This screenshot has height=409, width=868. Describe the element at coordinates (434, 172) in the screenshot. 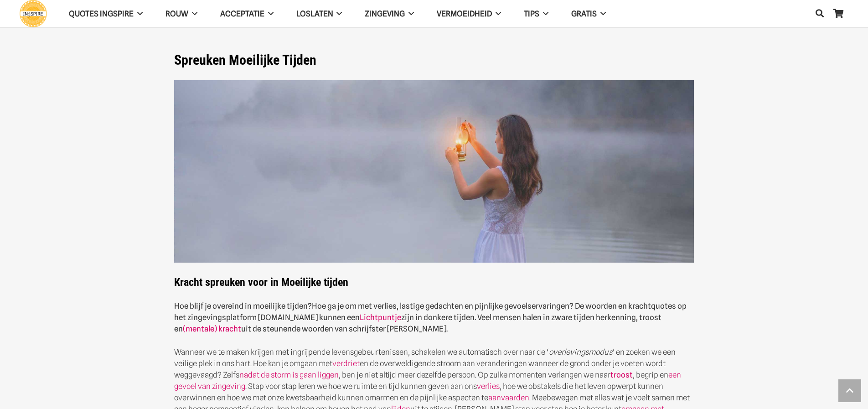

I see `img: Spreuken als steun en hoop in zware moeilijke tijden citaten van Ingspire` at that location.